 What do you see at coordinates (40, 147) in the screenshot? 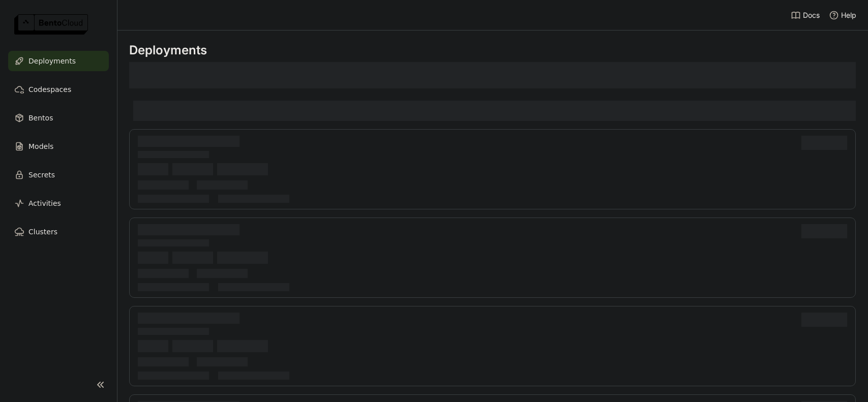
I see `span: Models` at bounding box center [40, 147].